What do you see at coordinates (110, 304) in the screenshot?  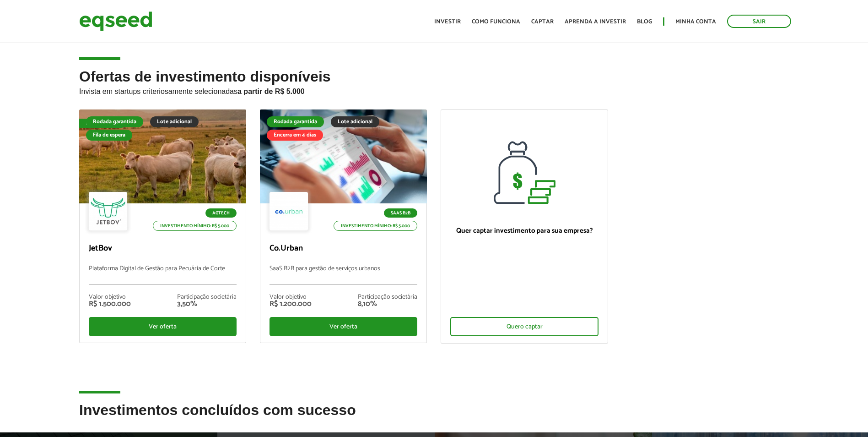 I see `div: R$ 1.500.000` at bounding box center [110, 304].